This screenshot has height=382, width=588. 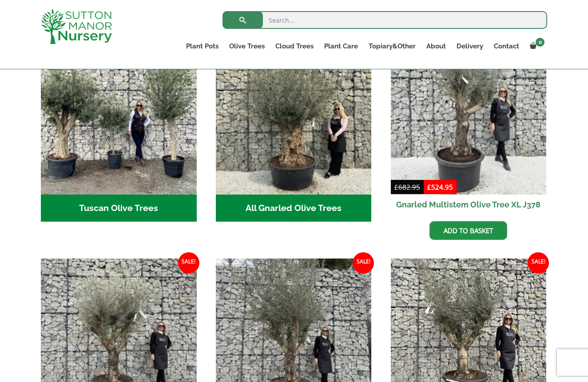 I want to click on img: Gnarled Multistem Olive Tree XL J378, so click(x=468, y=116).